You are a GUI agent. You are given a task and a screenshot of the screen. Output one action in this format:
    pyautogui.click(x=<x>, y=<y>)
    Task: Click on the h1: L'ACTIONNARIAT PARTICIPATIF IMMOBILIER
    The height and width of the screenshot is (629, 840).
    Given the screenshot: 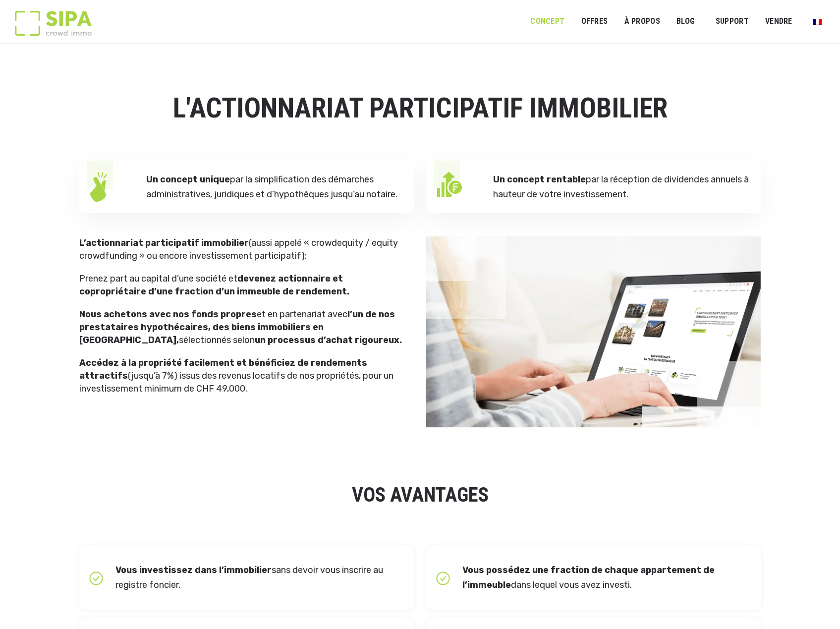 What is the action you would take?
    pyautogui.click(x=420, y=108)
    